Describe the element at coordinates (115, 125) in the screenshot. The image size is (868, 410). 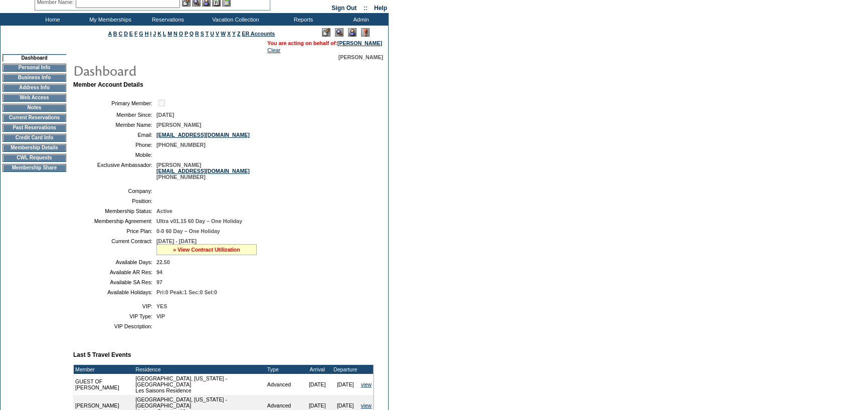
I see `td: Member Name:` at that location.